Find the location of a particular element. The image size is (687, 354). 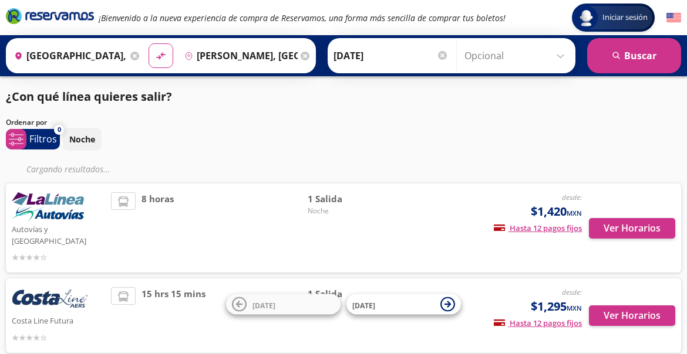

span: 8 horas is located at coordinates (157, 228).